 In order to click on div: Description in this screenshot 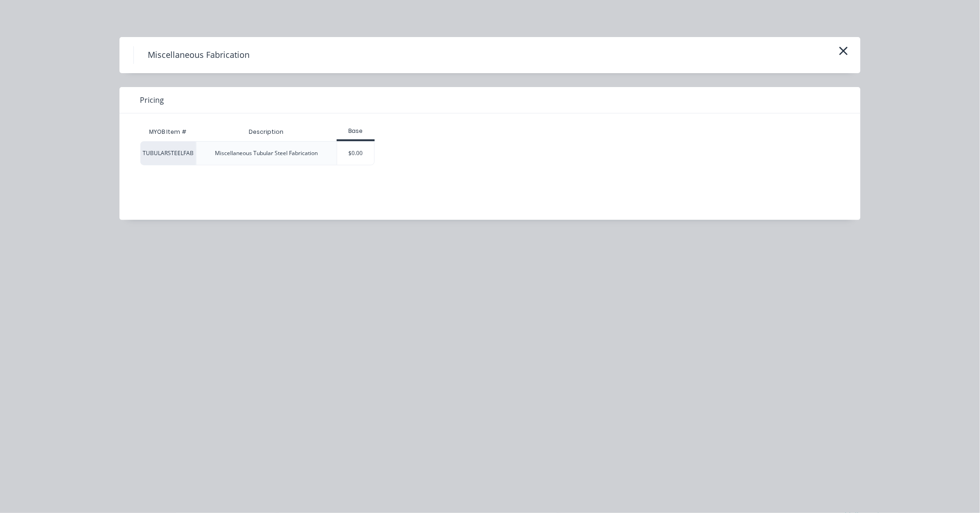, I will do `click(266, 132)`.